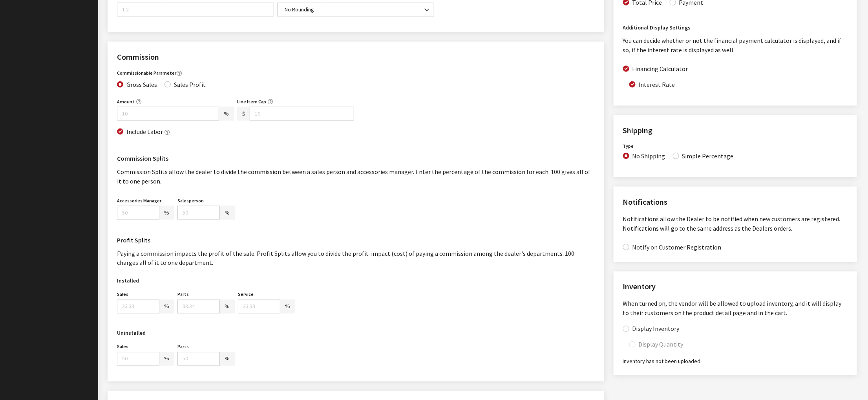 Image resolution: width=868 pixels, height=400 pixels. I want to click on p: When turned on, the vendor will be allowed to upload inventory, and it will display to their cust..., so click(735, 308).